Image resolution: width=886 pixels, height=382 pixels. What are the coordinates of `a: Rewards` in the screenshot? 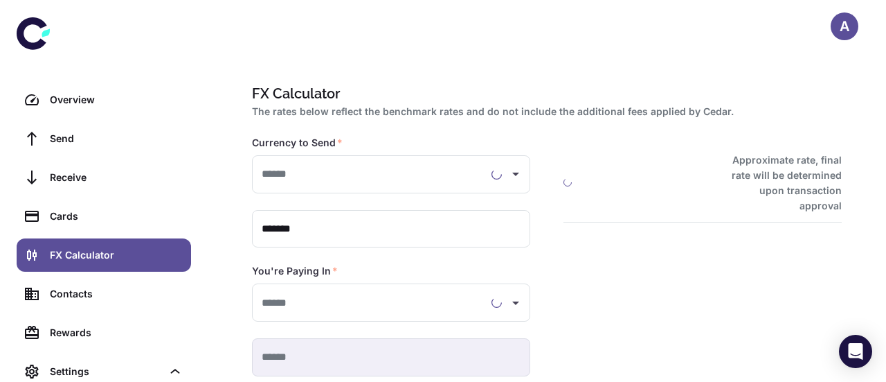 It's located at (104, 332).